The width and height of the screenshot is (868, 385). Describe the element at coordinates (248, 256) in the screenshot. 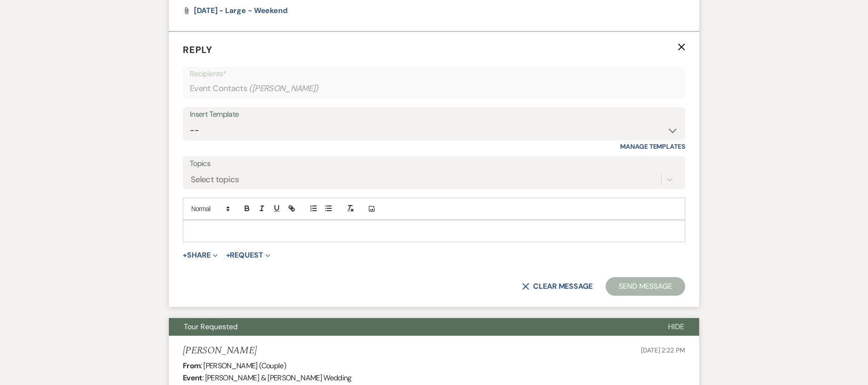

I see `button: Request` at that location.